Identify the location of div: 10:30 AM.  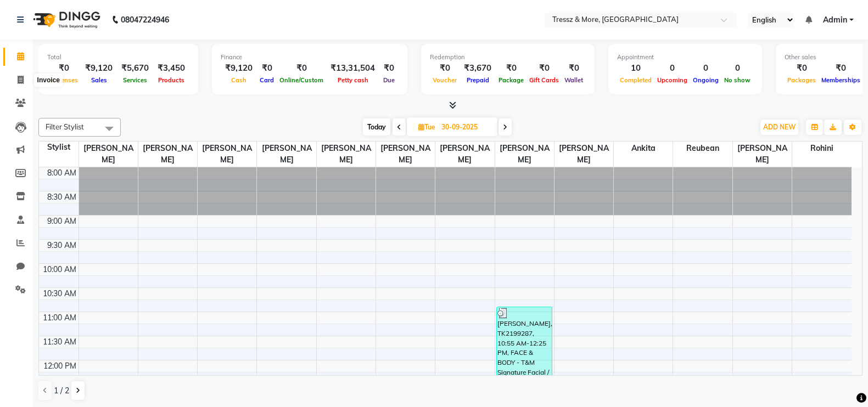
(59, 293).